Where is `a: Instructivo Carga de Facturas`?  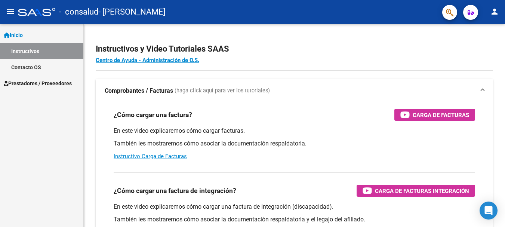 a: Instructivo Carga de Facturas is located at coordinates (150, 156).